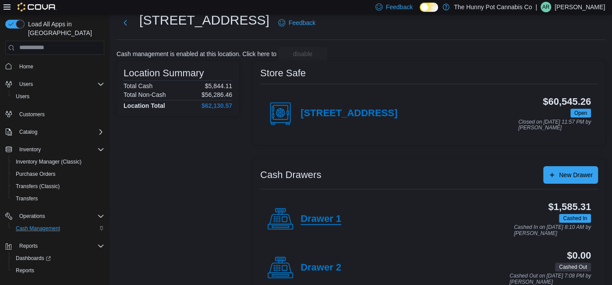  What do you see at coordinates (138, 86) in the screenshot?
I see `h6: Total Cash` at bounding box center [138, 86].